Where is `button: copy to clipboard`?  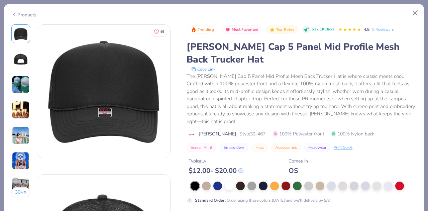 button: copy to clipboard is located at coordinates (203, 69).